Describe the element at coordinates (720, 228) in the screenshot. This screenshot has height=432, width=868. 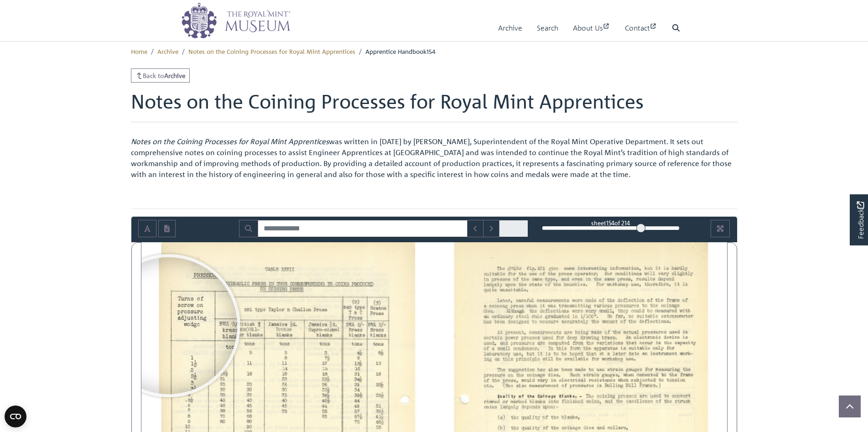
I see `button: Full screen mode` at that location.